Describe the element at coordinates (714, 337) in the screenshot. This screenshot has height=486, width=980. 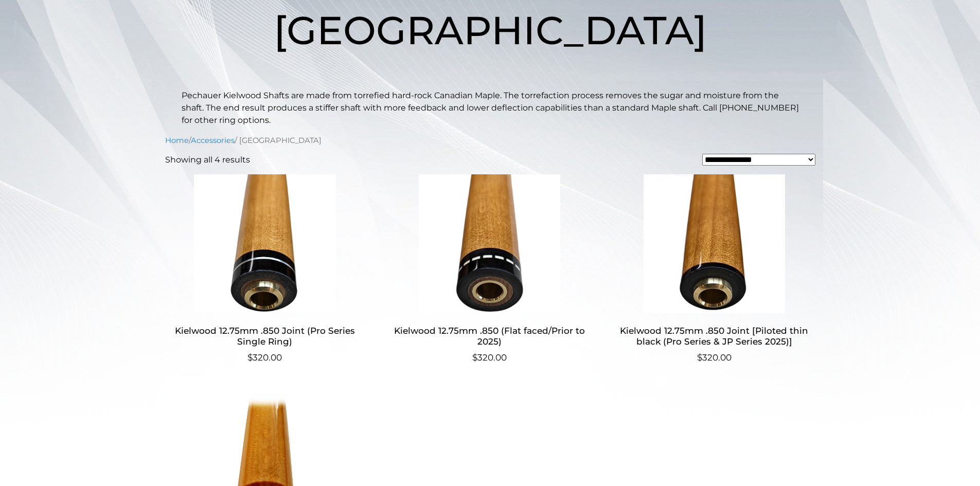
I see `h2: Kielwood 12.75mm .850 Joint [Piloted thin black (Pro Series & JP Series 2025)]` at that location.